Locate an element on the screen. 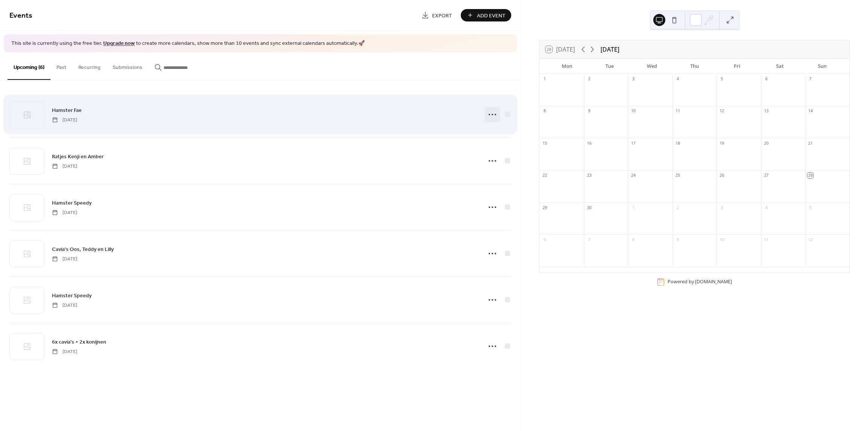 Image resolution: width=868 pixels, height=431 pixels. div: Tue is located at coordinates (609, 66).